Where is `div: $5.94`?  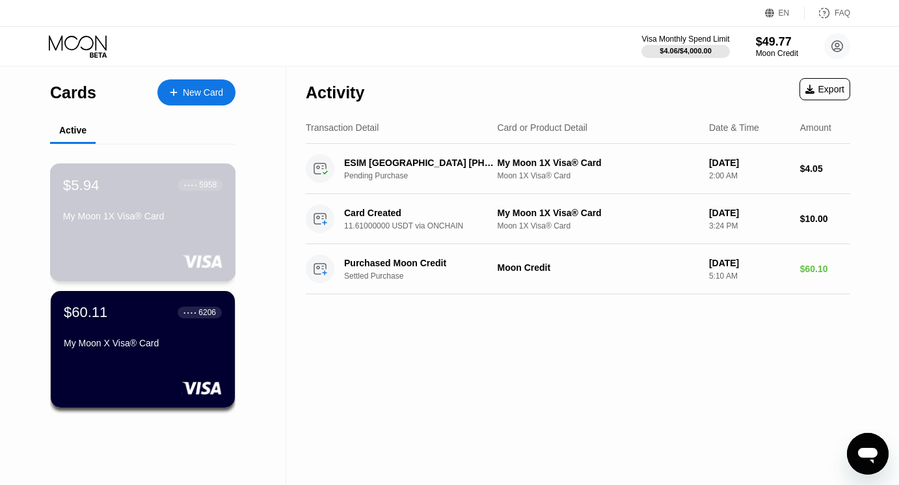 div: $5.94 is located at coordinates (81, 185).